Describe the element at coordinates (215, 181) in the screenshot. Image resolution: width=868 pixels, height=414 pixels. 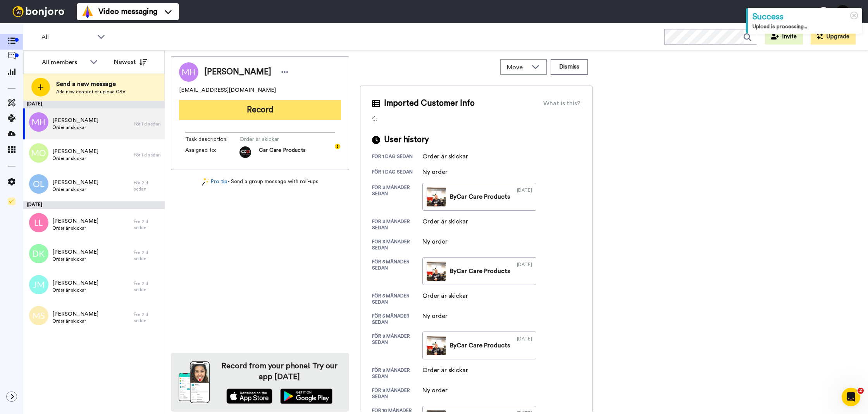
I see `a: Pro tip` at that location.